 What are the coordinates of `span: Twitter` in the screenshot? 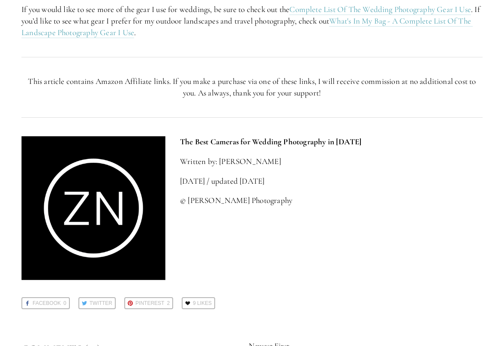 It's located at (101, 303).